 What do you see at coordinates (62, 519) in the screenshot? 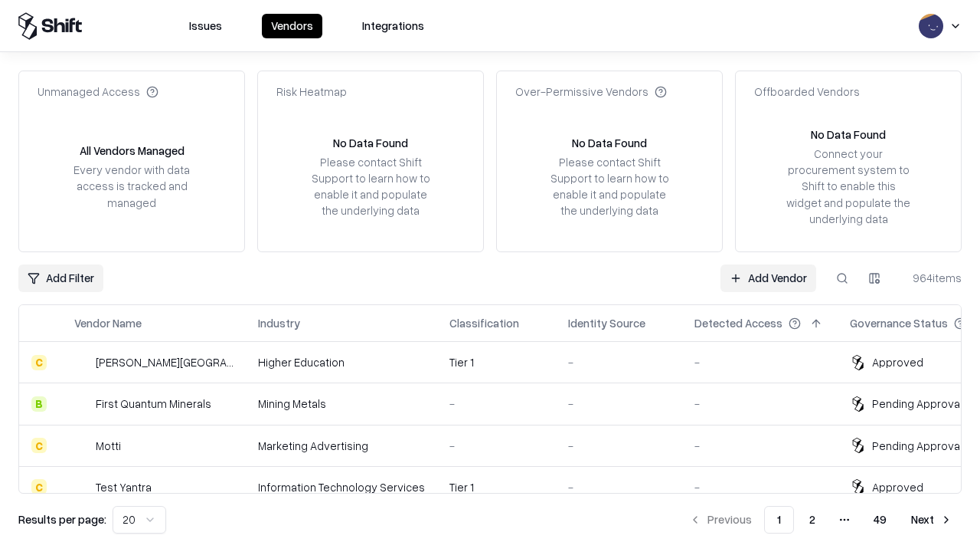
I see `p: Results per page:` at bounding box center [62, 519].